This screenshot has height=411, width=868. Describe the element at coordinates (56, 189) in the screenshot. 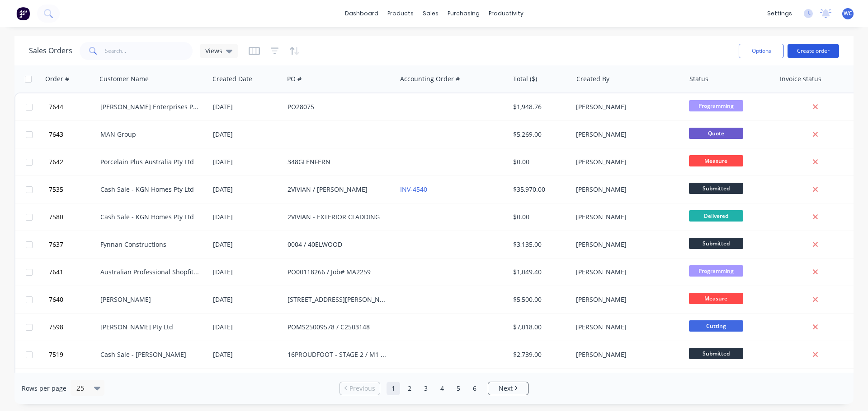

I see `span: 7535` at that location.